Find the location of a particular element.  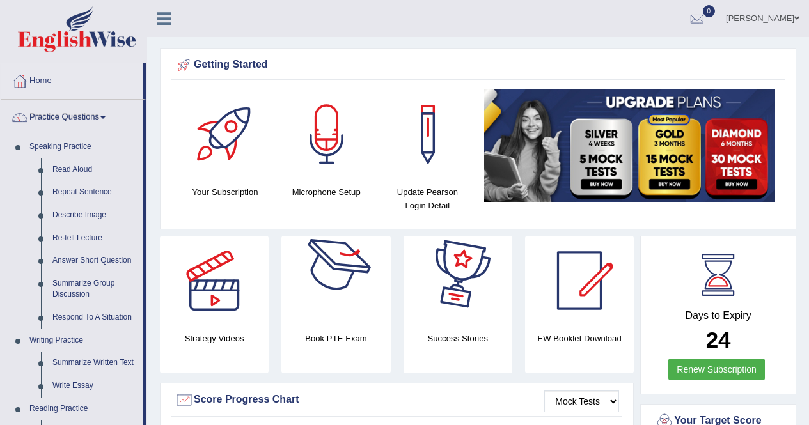

a: Write Essay is located at coordinates (95, 386).